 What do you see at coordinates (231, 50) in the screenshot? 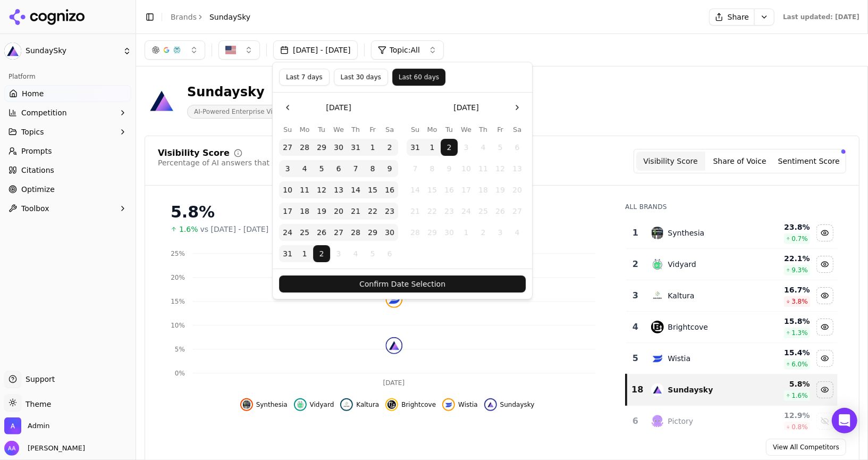
I see `img: US` at bounding box center [231, 50].